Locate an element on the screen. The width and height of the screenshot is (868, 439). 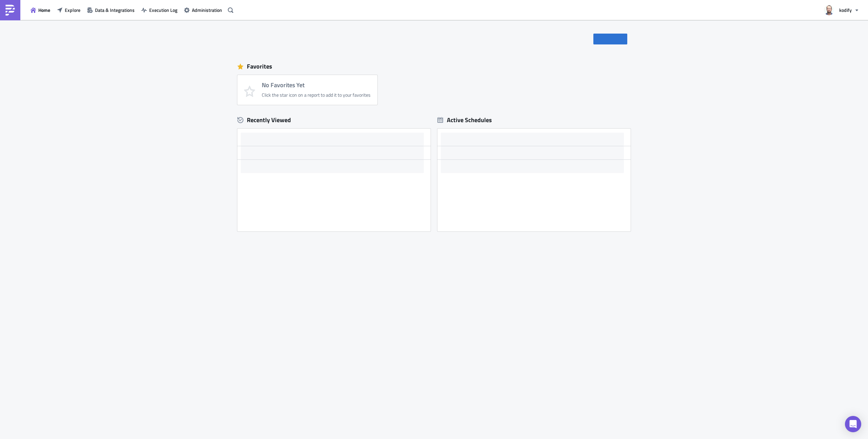
span: kodify is located at coordinates (846, 10).